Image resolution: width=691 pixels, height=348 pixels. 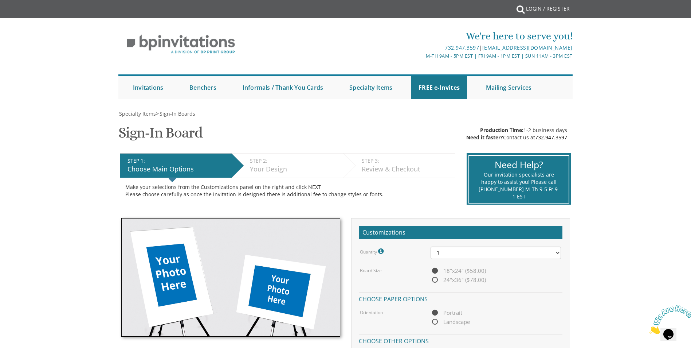 What do you see at coordinates (373, 251) in the screenshot?
I see `label: Quantity` at bounding box center [373, 251].